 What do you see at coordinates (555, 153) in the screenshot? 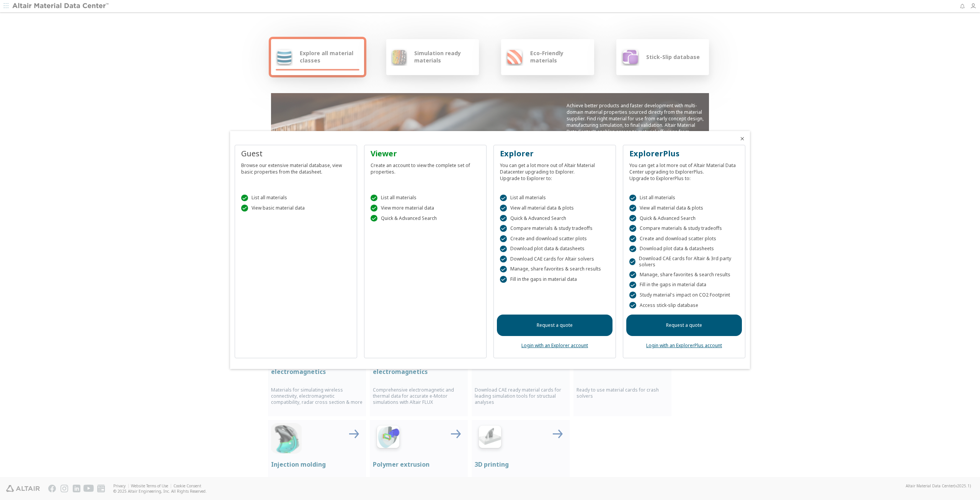
I see `div: Explorer` at bounding box center [555, 153].